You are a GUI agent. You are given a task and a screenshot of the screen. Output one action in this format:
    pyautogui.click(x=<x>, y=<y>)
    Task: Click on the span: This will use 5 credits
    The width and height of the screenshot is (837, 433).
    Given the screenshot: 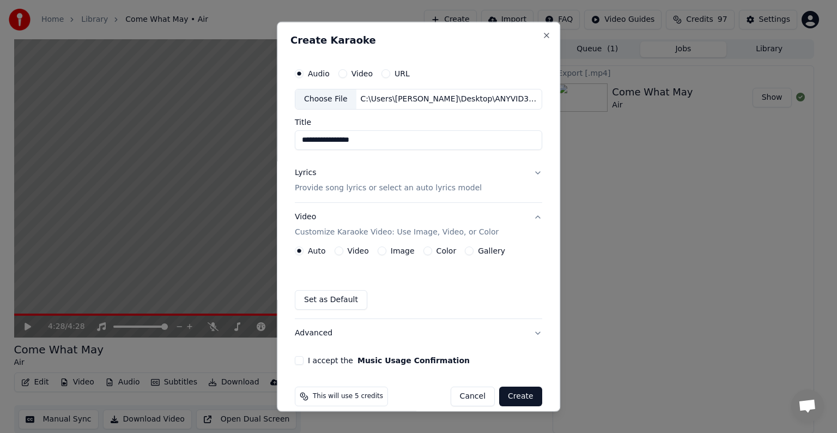 What is the action you would take?
    pyautogui.click(x=348, y=396)
    